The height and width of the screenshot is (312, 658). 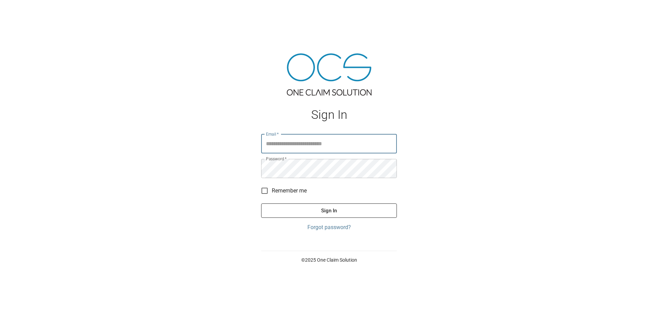 I want to click on span: Remember me, so click(x=289, y=191).